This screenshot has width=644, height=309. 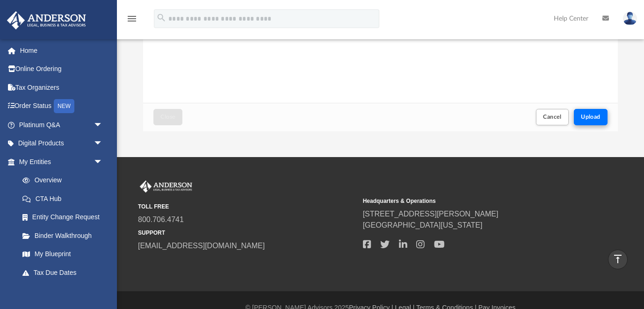 What do you see at coordinates (62, 144) in the screenshot?
I see `a: Digital Productsarrow_drop_down` at bounding box center [62, 144].